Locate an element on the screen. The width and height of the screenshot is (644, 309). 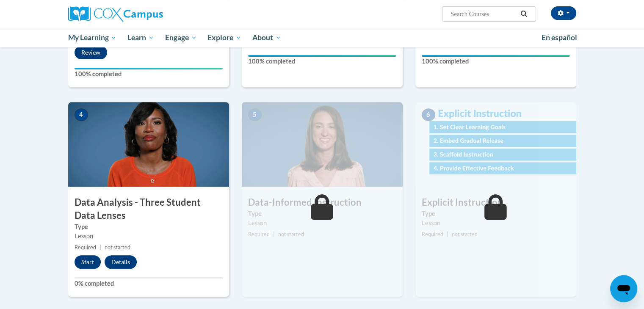
input: Search Courses is located at coordinates (483, 14).